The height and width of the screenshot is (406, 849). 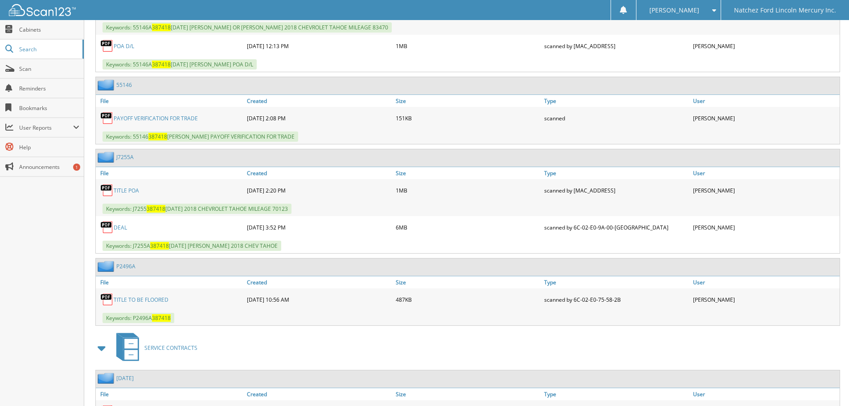 What do you see at coordinates (124, 46) in the screenshot?
I see `a: POA D/L` at bounding box center [124, 46].